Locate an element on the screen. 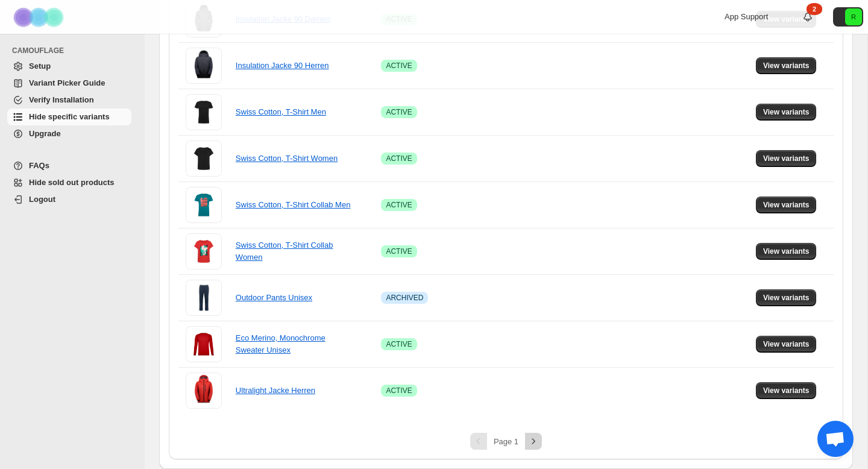 The width and height of the screenshot is (868, 469). a: Logout is located at coordinates (70, 200).